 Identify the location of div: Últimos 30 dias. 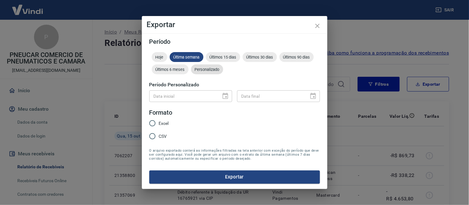
(260, 57).